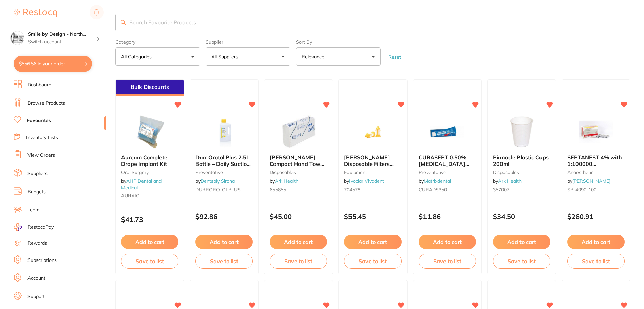 Image resolution: width=644 pixels, height=309 pixels. Describe the element at coordinates (17, 38) in the screenshot. I see `img: Smile by Design - North Sydney` at that location.